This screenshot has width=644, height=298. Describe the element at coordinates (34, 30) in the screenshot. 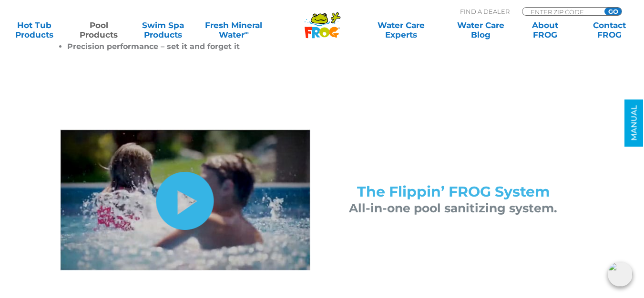

I see `a: Hot TubProducts` at that location.